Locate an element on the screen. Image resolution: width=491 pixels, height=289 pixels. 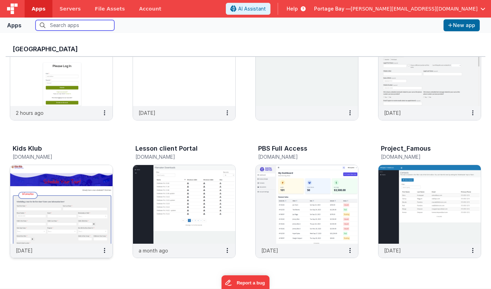
span: Apps is located at coordinates (38, 9).